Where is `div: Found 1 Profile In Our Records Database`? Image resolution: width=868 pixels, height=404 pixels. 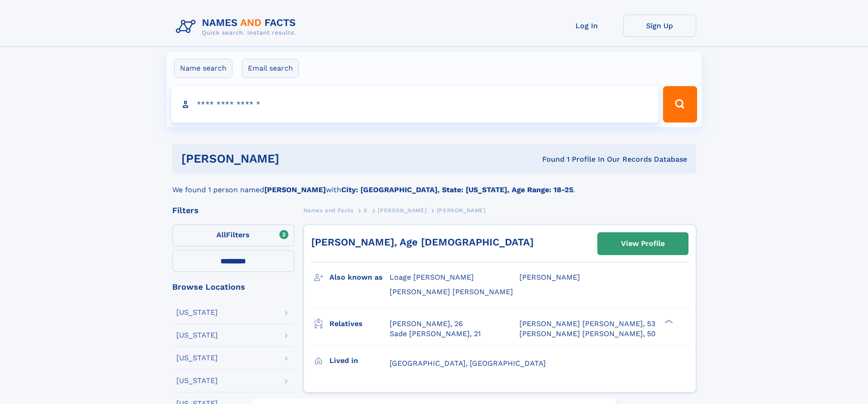 div: Found 1 Profile In Our Records Database is located at coordinates (548, 159).